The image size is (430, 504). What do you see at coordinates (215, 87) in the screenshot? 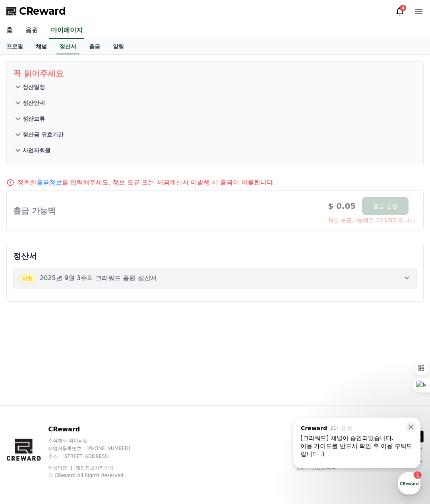
I see `button: 정산일정` at bounding box center [215, 87].